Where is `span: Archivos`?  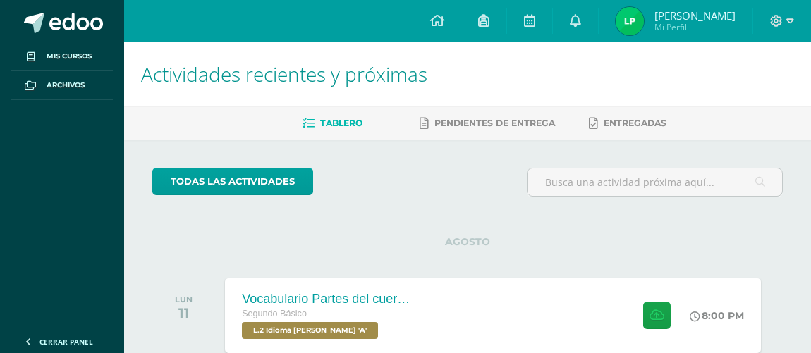 span: Archivos is located at coordinates (66, 85).